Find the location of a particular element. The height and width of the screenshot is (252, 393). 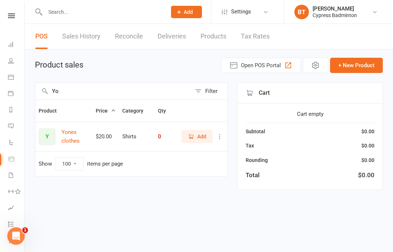

a: Reports is located at coordinates (16, 111).